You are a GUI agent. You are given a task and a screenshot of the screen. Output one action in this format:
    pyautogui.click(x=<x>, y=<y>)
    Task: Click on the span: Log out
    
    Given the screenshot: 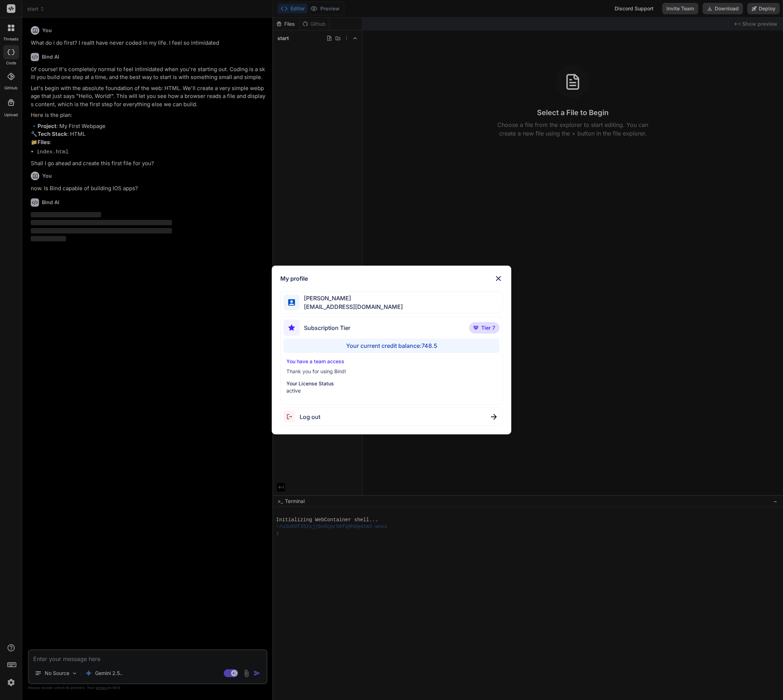 What is the action you would take?
    pyautogui.click(x=310, y=417)
    